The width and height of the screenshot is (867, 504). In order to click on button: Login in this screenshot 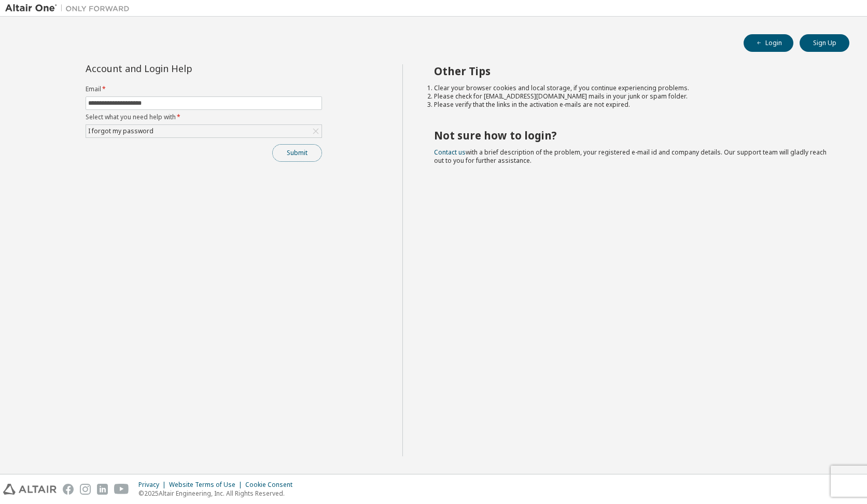, I will do `click(769, 43)`.